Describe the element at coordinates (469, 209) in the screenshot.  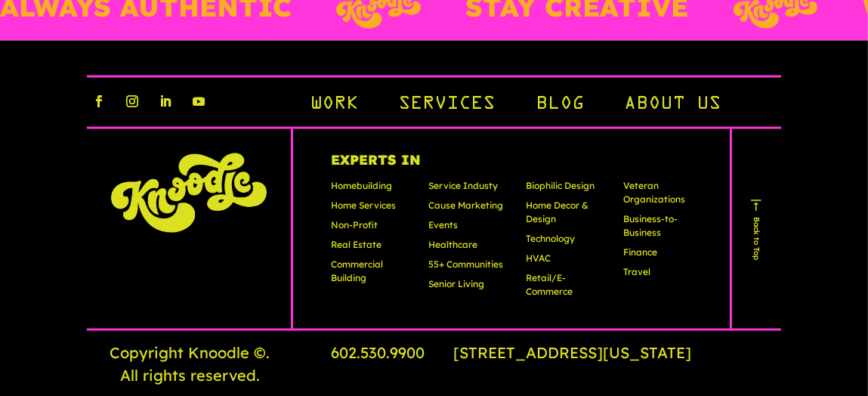
I see `p: Cause Marketing` at that location.